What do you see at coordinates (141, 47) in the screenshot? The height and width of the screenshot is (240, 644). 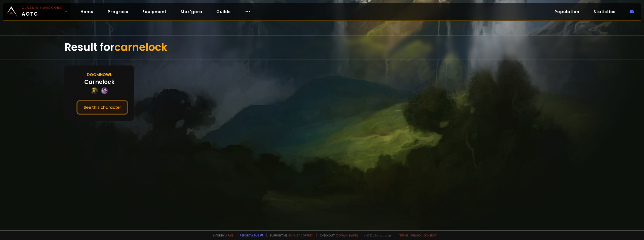 I see `span: carnelock` at bounding box center [141, 47].